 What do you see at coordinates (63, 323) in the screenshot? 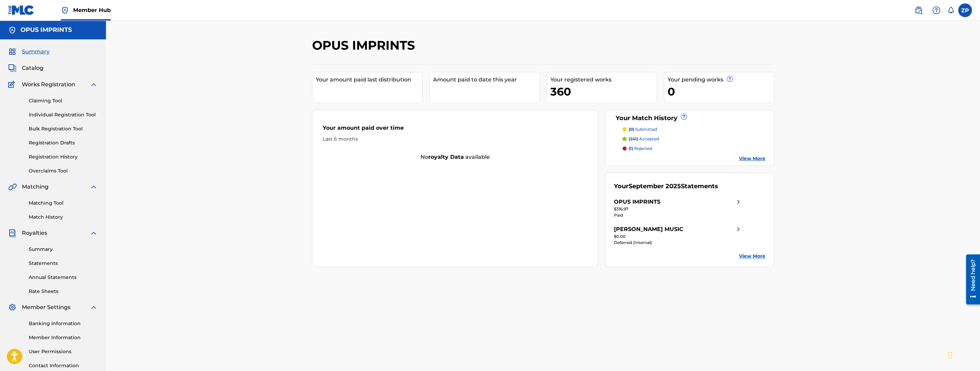
I see `a: Banking Information` at bounding box center [63, 323].